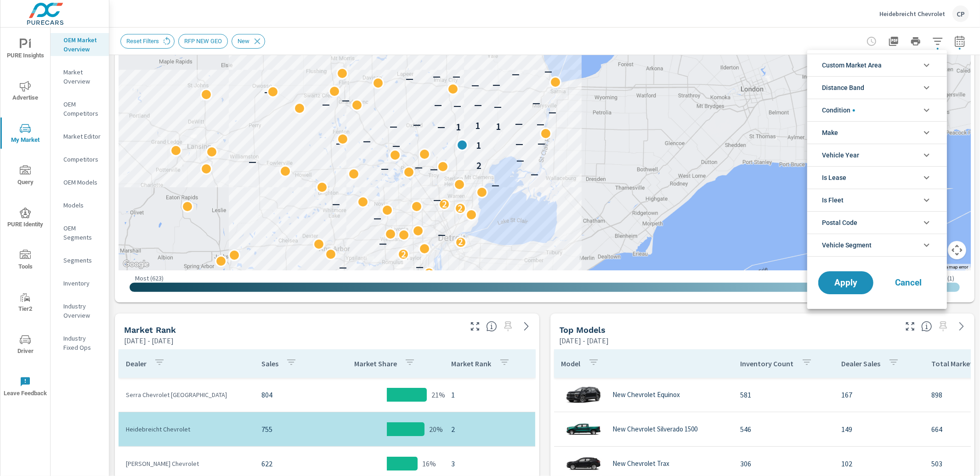  Describe the element at coordinates (839, 223) in the screenshot. I see `span: Postal Code` at that location.